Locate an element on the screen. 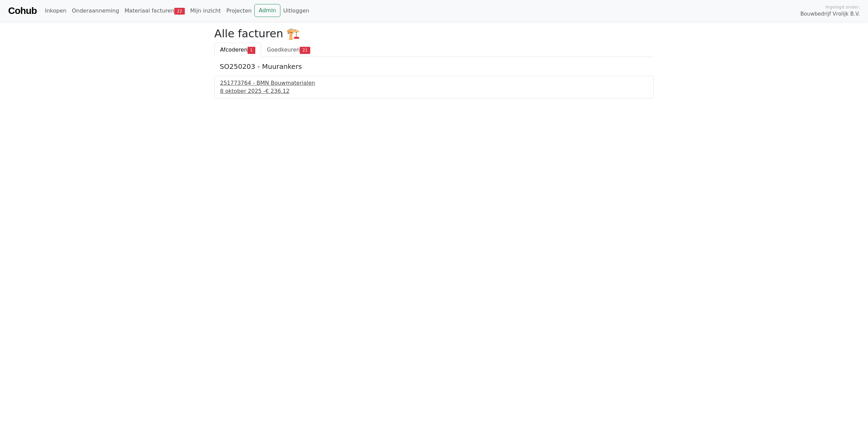  div: 8 oktober 2025 - is located at coordinates (434, 91).